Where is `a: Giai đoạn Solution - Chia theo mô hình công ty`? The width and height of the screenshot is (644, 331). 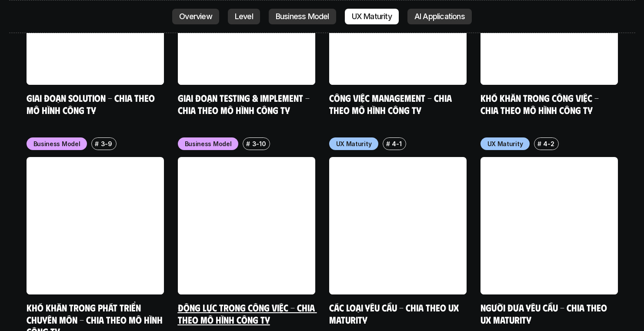 a: Giai đoạn Solution - Chia theo mô hình công ty is located at coordinates (92, 103).